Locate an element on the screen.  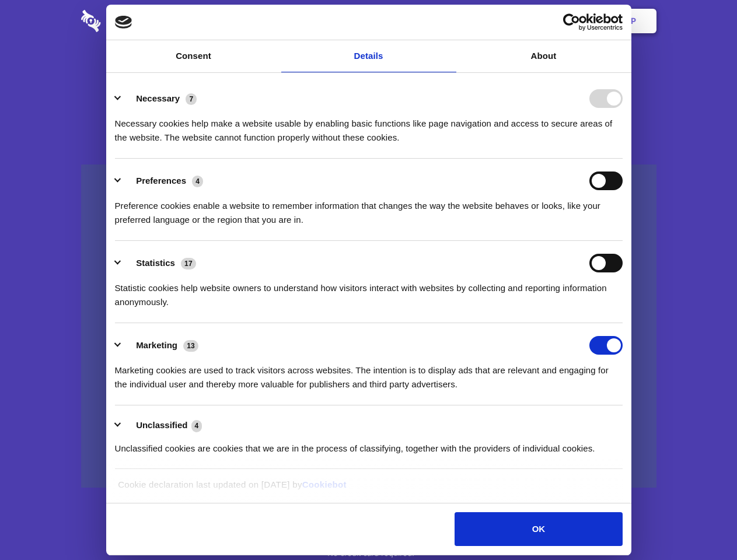
a: Pricing is located at coordinates (368, 21).